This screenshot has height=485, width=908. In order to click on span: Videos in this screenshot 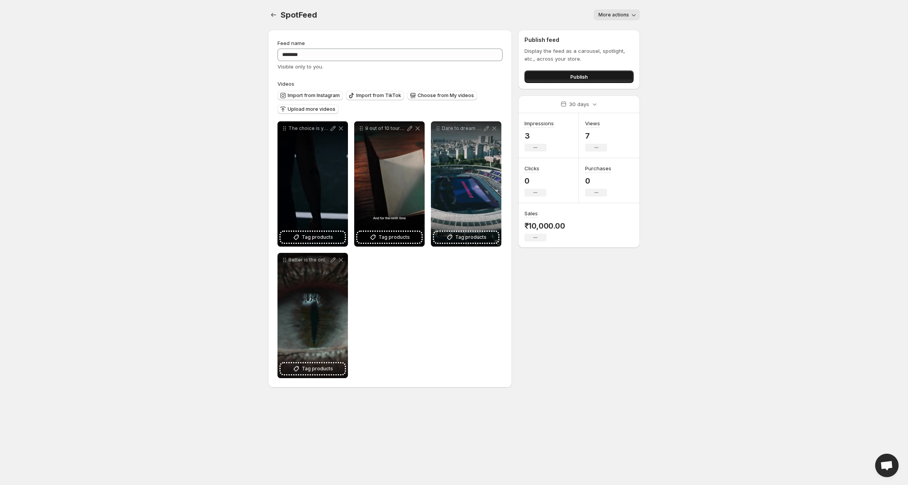, I will do `click(286, 84)`.